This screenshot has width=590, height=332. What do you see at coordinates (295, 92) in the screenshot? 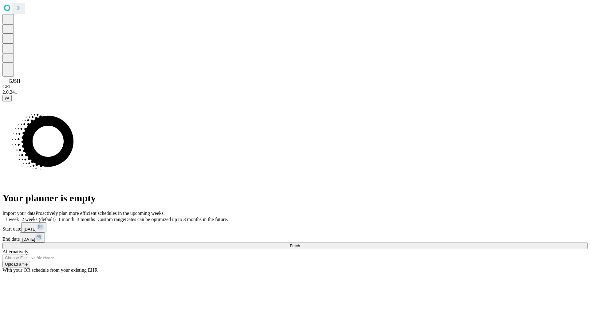
I see `div: 2.0.241` at bounding box center [295, 92].